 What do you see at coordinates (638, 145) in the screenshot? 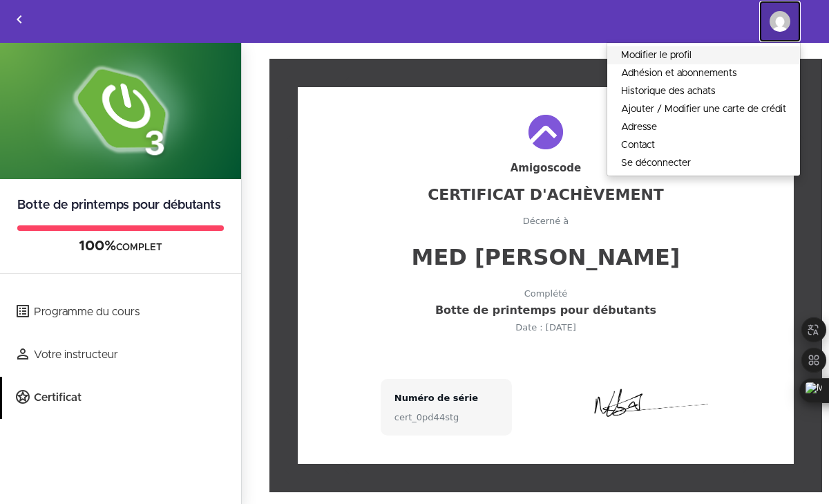
I see `font: Contact` at bounding box center [638, 145].